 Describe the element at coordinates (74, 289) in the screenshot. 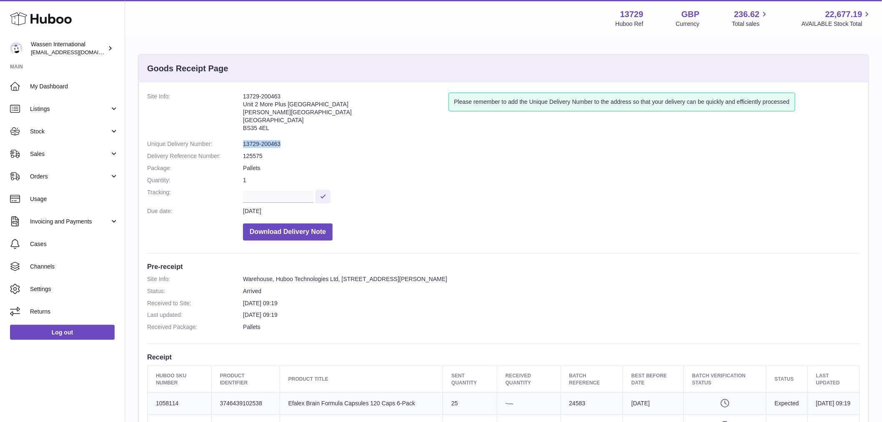

I see `span: Settings` at that location.